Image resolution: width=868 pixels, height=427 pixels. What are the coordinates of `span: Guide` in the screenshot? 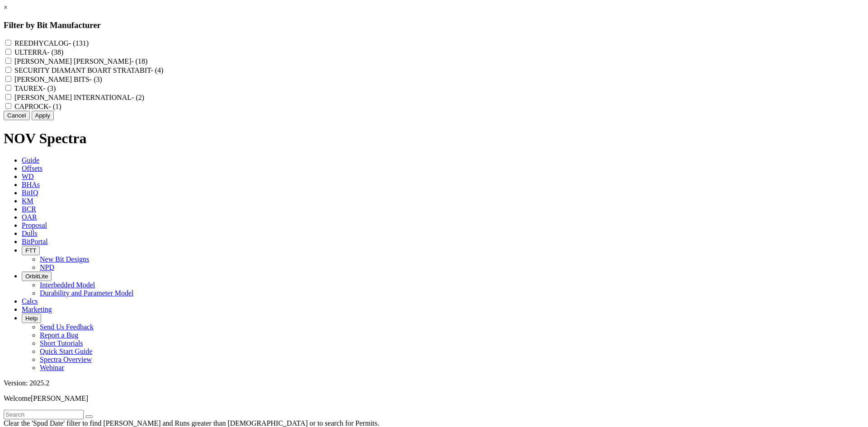 It's located at (30, 160).